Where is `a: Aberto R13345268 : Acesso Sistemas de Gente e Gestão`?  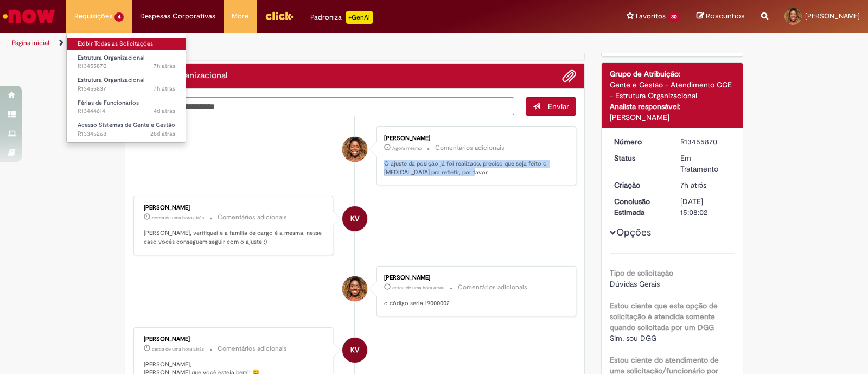 a: Aberto R13345268 : Acesso Sistemas de Gente e Gestão is located at coordinates (127, 129).